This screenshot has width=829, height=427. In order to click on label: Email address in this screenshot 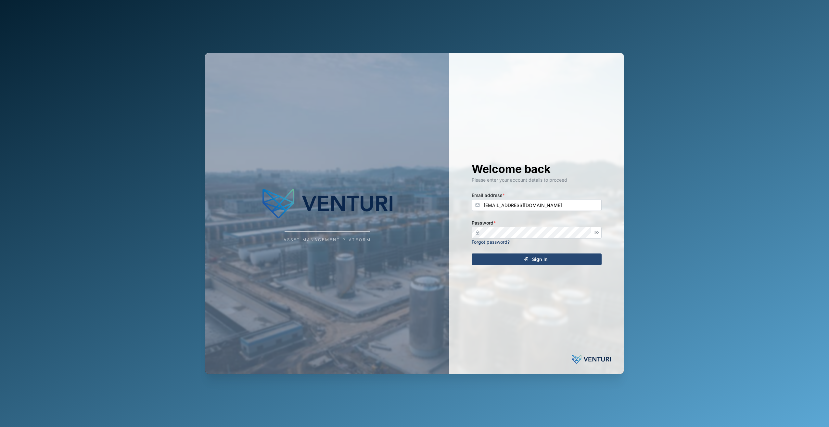, I will do `click(488, 195)`.